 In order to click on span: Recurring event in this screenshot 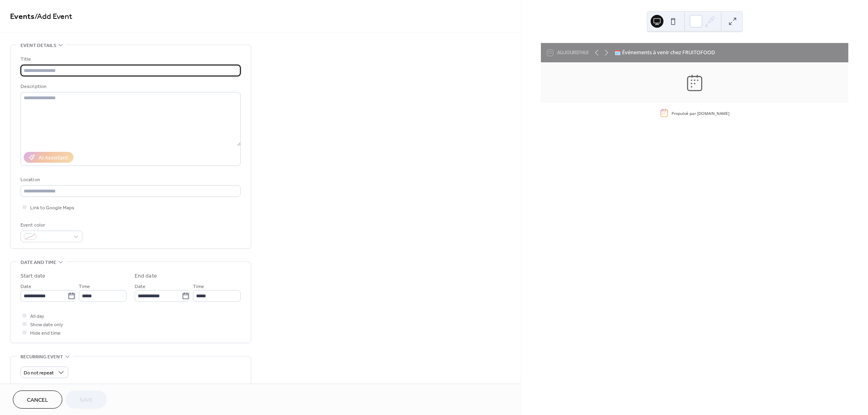, I will do `click(42, 356)`.